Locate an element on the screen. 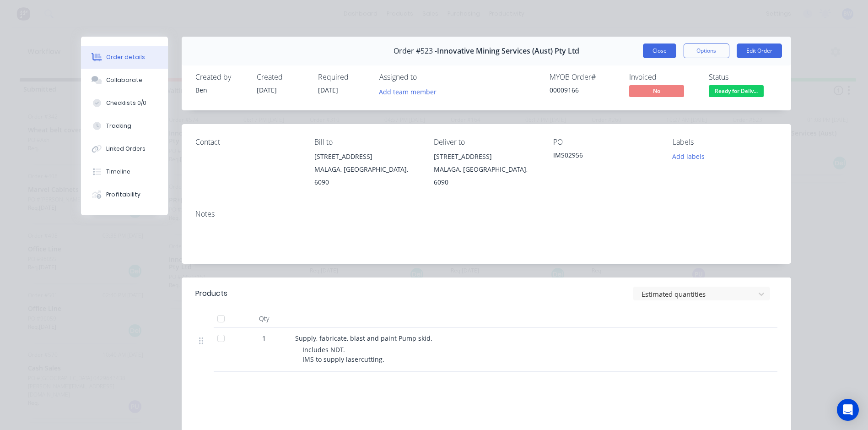  div: Timeline is located at coordinates (118, 172).